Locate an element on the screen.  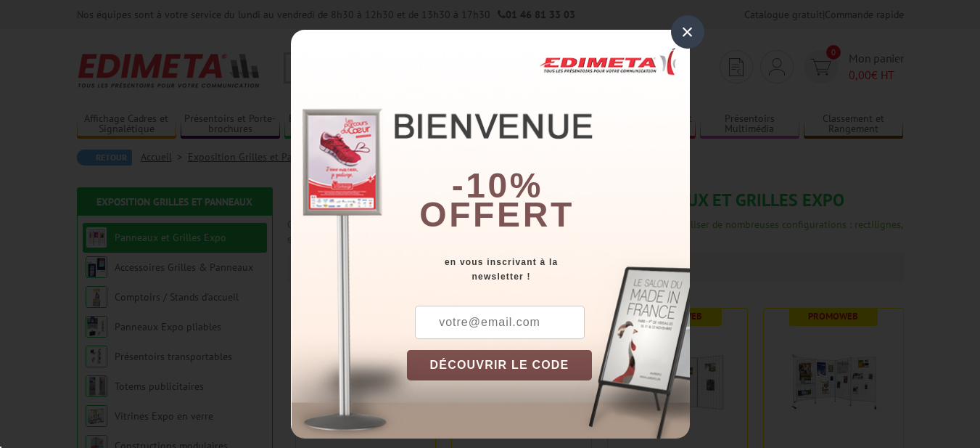
input: votre@email.com is located at coordinates (500, 322).